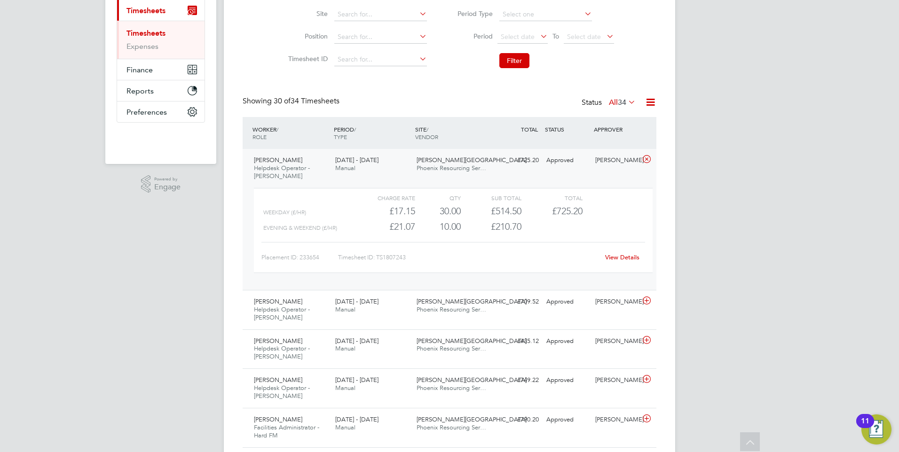  Describe the element at coordinates (385, 227) in the screenshot. I see `div: £21.07` at that location.